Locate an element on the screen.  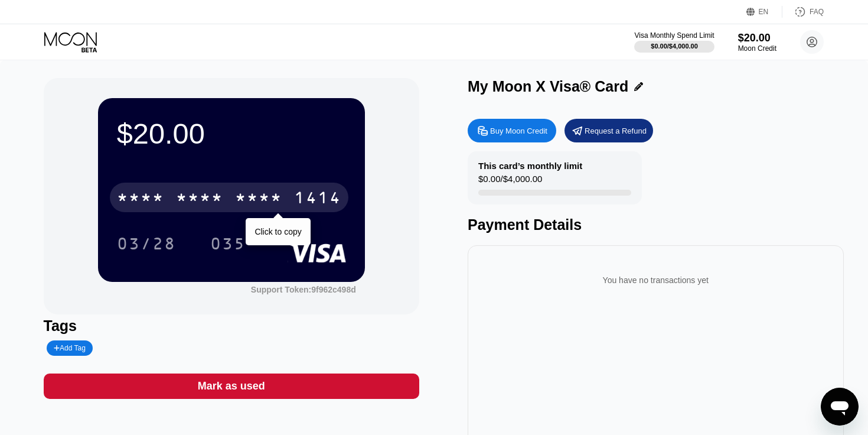
div: Mark as used is located at coordinates (232, 386).